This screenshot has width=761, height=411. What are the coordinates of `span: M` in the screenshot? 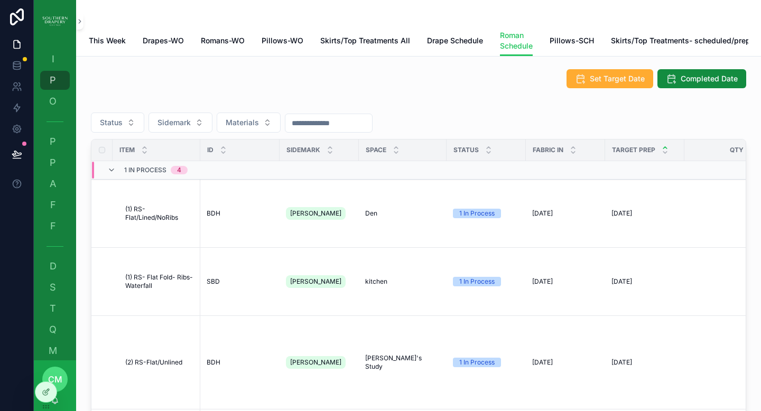 It's located at (53, 351).